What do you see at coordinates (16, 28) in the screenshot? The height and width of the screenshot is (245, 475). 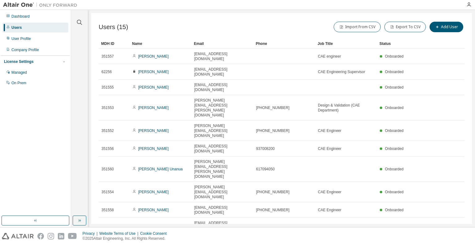 I see `div: Users` at bounding box center [16, 28].